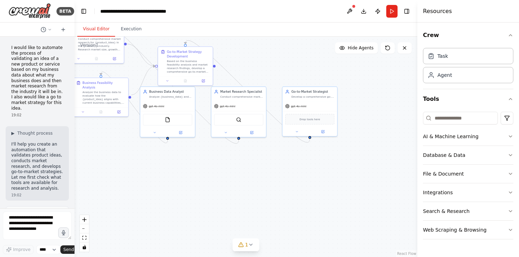 The image size is (519, 257). What do you see at coordinates (468, 99) in the screenshot?
I see `button: Tools` at bounding box center [468, 99].